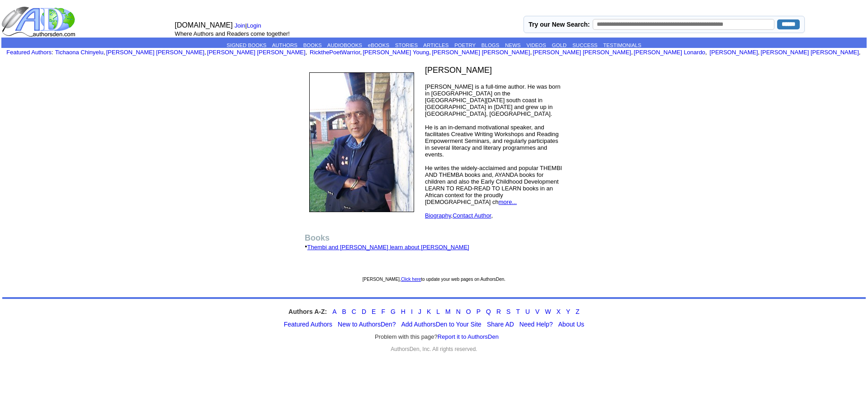  What do you see at coordinates (374, 312) in the screenshot?
I see `a: E` at bounding box center [374, 312].